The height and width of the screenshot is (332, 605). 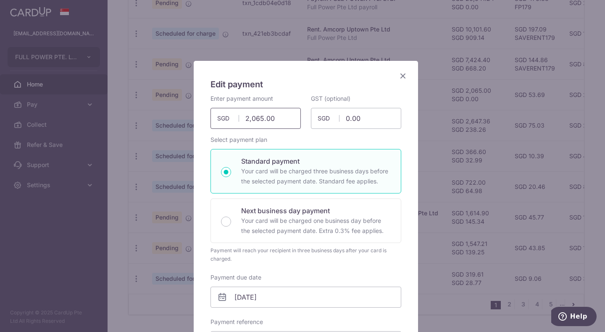 I want to click on button: Close, so click(x=403, y=76).